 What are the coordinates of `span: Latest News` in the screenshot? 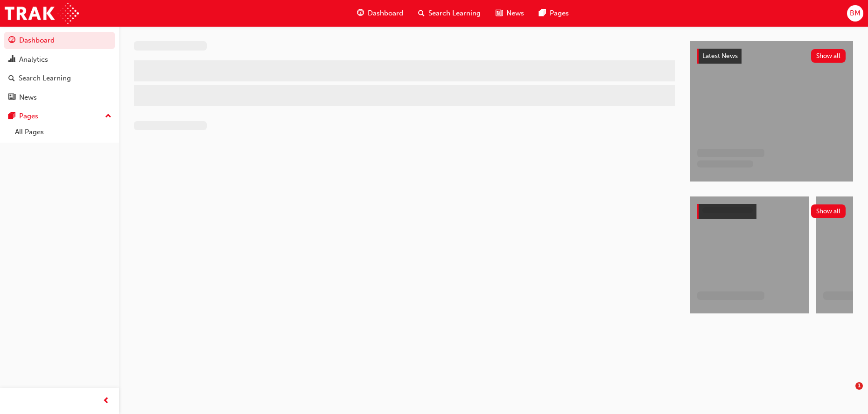 It's located at (720, 56).